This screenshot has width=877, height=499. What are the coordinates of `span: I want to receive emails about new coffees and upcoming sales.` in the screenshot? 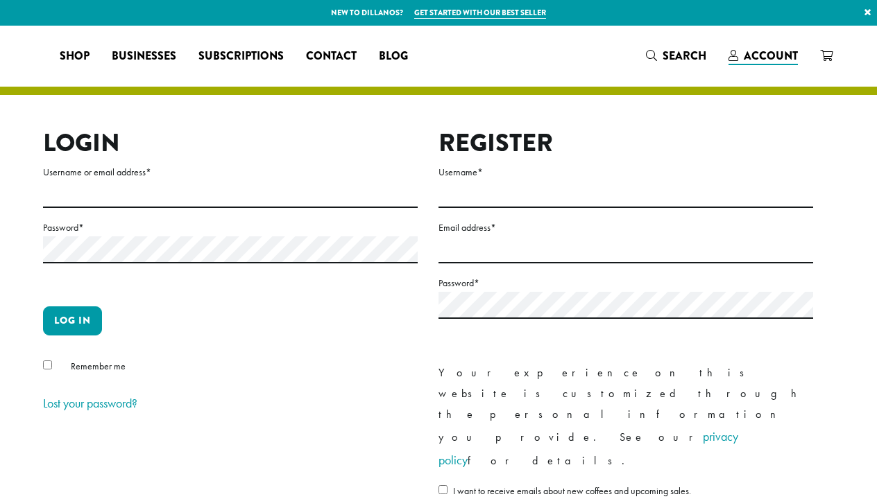 It's located at (571, 491).